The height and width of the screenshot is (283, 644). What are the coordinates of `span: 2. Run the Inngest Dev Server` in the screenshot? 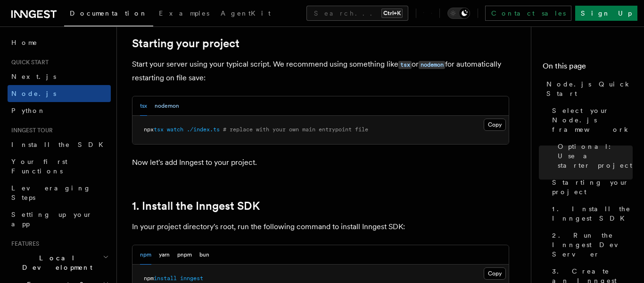 It's located at (592, 245).